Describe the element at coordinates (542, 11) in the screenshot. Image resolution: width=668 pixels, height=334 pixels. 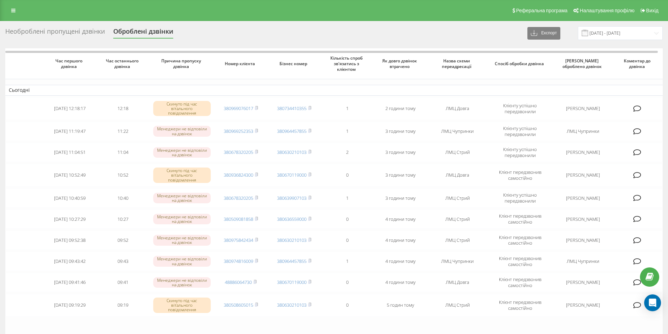
I see `span: Реферальна програма` at that location.